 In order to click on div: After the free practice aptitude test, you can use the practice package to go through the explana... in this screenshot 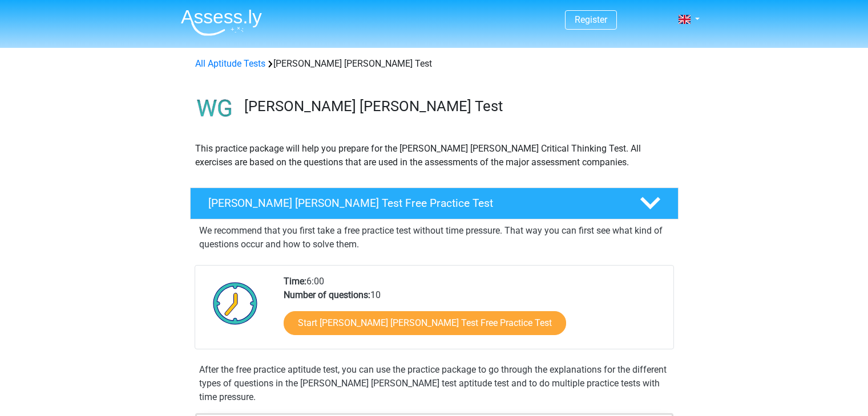, I will do `click(434, 383)`.